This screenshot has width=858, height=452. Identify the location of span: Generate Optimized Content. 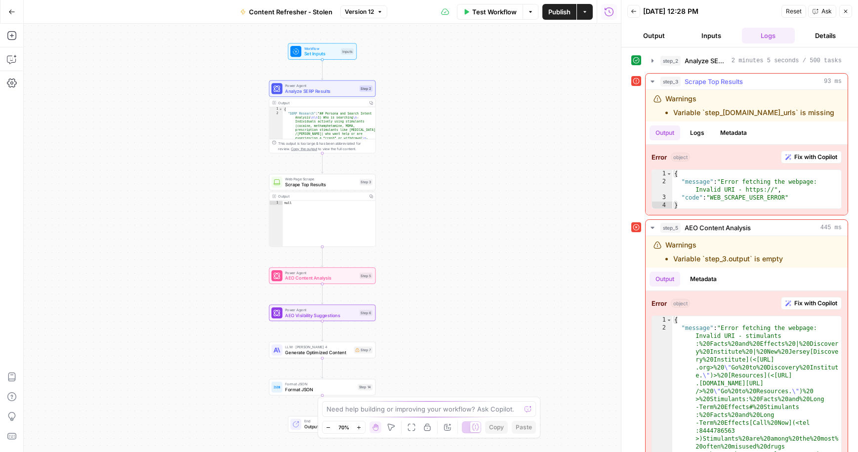
(318, 352).